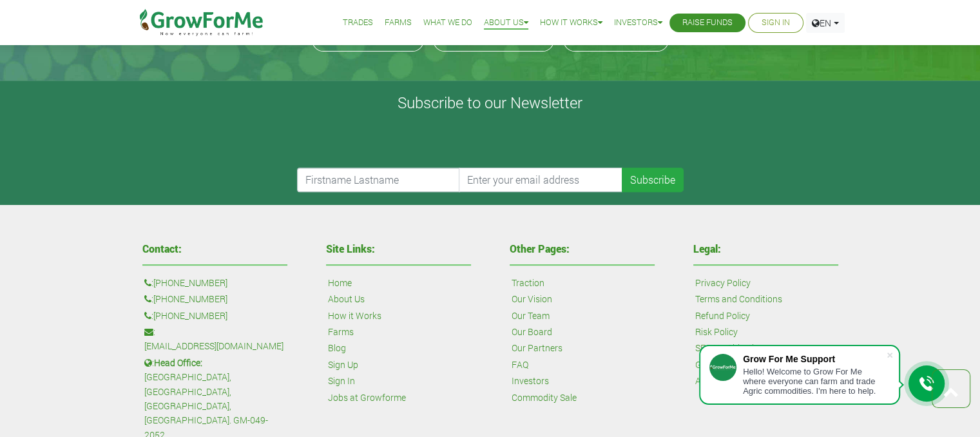 This screenshot has width=980, height=437. What do you see at coordinates (653, 179) in the screenshot?
I see `button: Subscribe` at bounding box center [653, 179].